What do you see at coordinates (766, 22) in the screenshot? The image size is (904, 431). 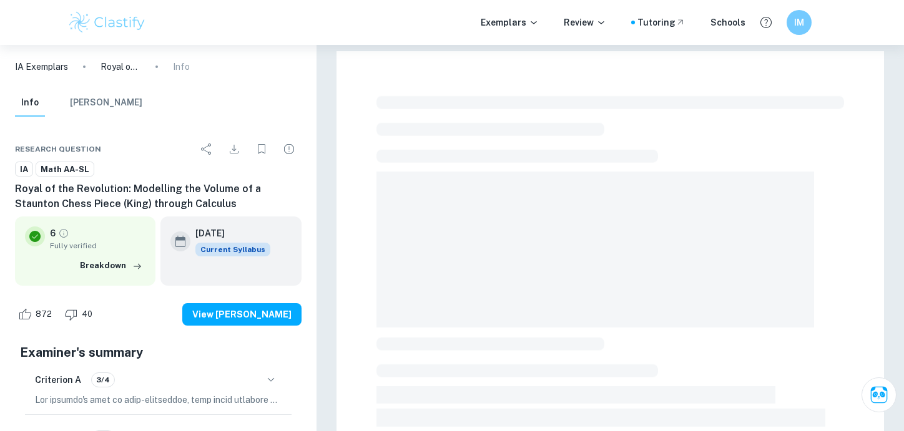 I see `button: Help and Feedback` at bounding box center [766, 22].